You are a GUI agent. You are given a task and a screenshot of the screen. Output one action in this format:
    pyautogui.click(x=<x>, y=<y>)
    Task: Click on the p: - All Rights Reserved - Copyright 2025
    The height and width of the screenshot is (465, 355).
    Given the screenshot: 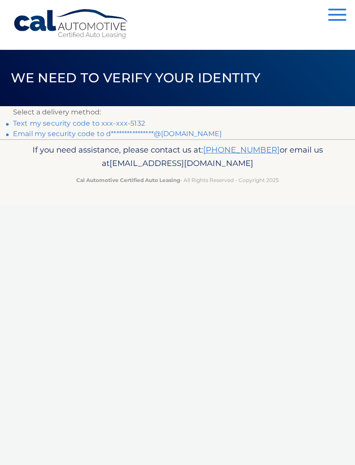 What is the action you would take?
    pyautogui.click(x=178, y=180)
    